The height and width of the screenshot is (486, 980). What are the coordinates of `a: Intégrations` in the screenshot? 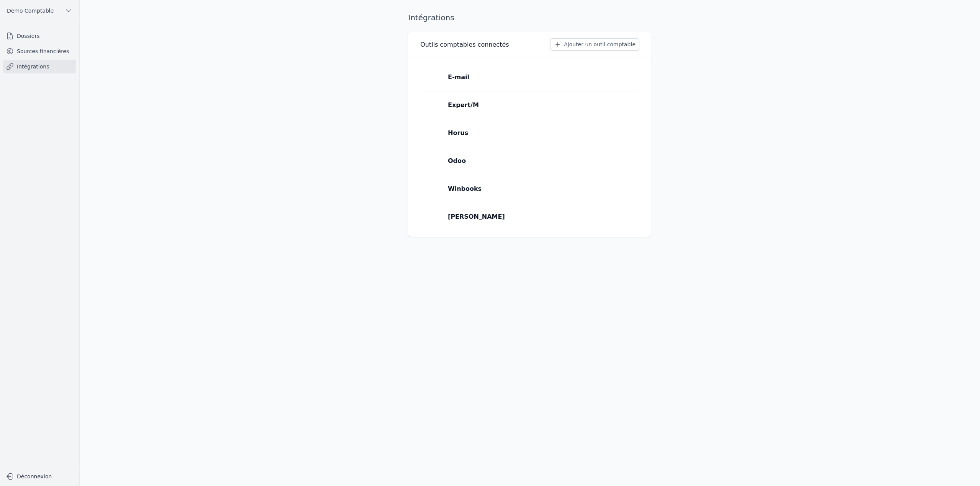 It's located at (39, 66).